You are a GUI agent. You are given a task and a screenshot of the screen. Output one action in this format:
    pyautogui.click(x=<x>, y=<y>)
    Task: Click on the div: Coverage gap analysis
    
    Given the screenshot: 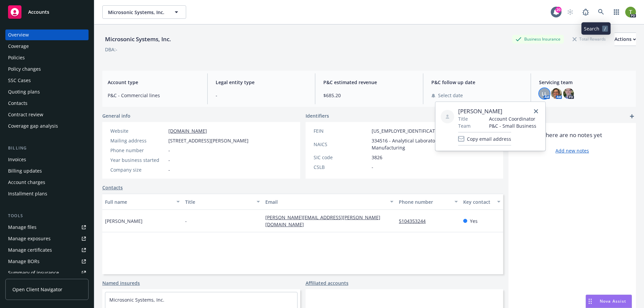 What is the action you would take?
    pyautogui.click(x=33, y=126)
    